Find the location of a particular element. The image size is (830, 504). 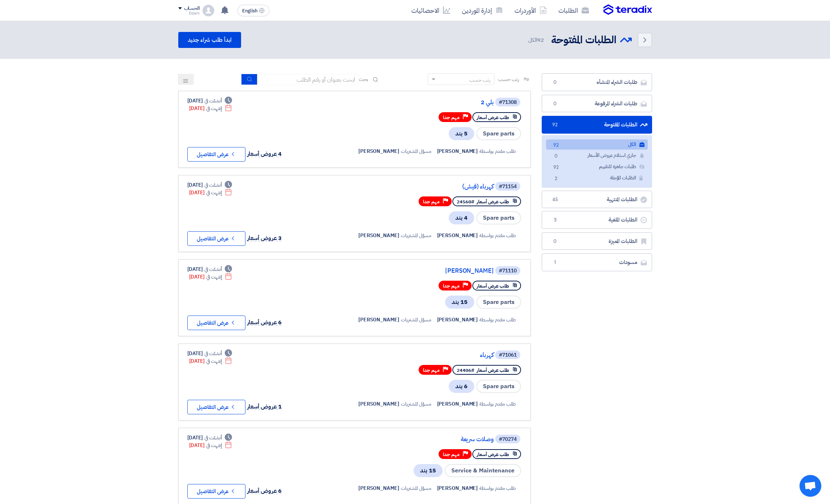

span: 2 is located at coordinates (556, 179).